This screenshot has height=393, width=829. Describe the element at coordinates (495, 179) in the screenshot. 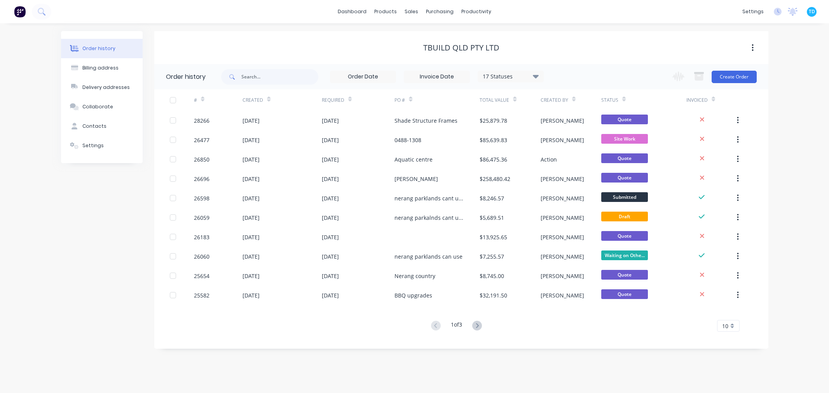

I see `div: $258,480.42` at that location.